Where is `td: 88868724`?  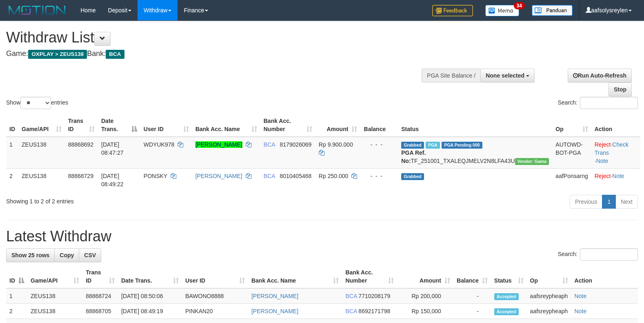 td: 88868724 is located at coordinates (100, 296).